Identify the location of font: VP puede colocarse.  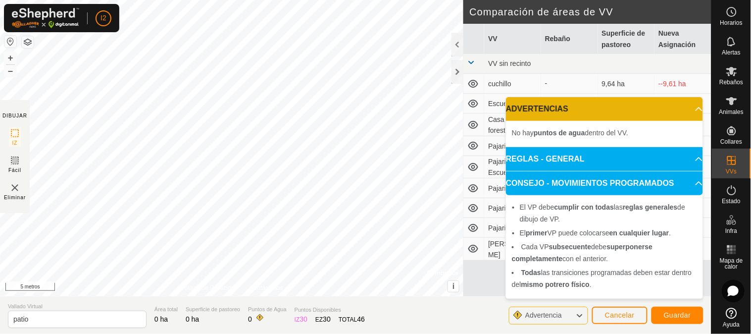
(578, 233).